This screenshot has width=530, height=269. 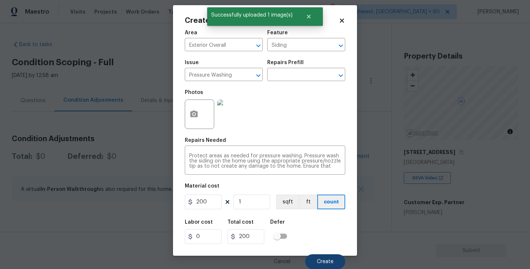 What do you see at coordinates (309, 17) in the screenshot?
I see `button: Close` at bounding box center [309, 17].